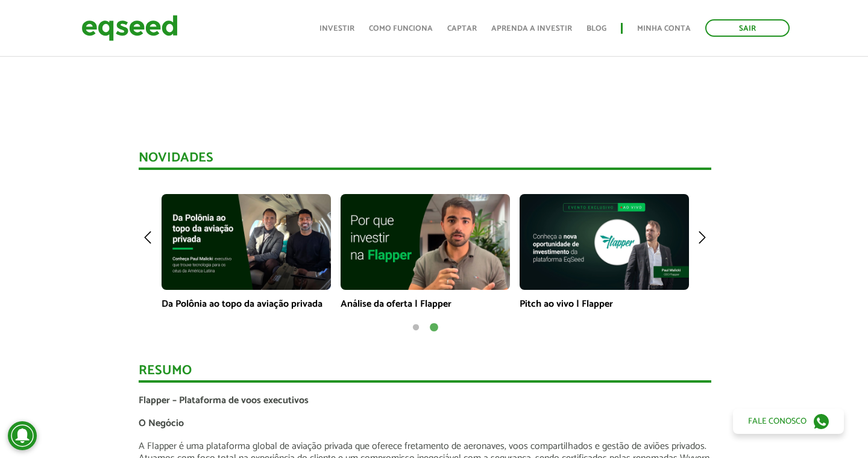 Image resolution: width=868 pixels, height=458 pixels. I want to click on a: Investir, so click(337, 28).